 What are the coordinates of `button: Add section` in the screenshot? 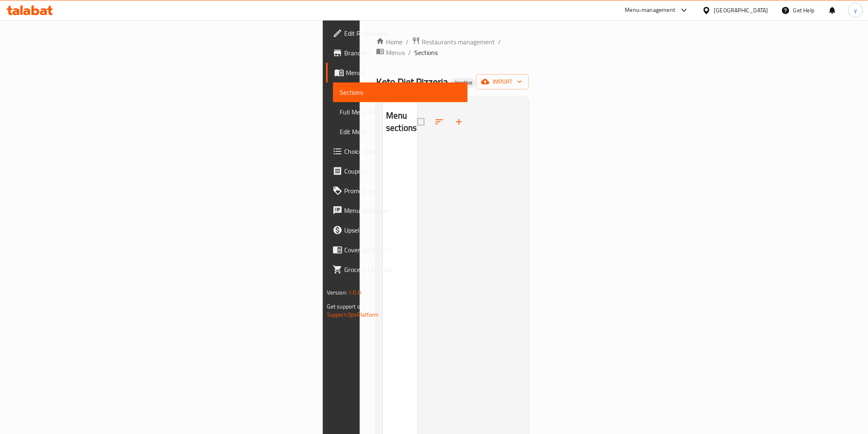 It's located at (459, 122).